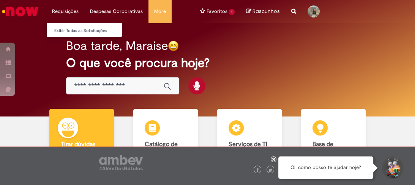 This screenshot has width=415, height=185. I want to click on h2: Boa tarde, Maraise, so click(117, 46).